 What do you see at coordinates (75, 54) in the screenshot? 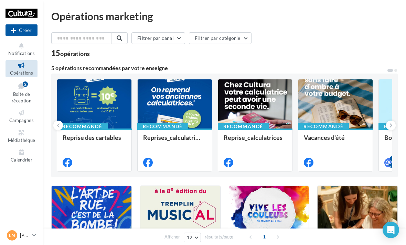
I see `div: opérations` at bounding box center [75, 54].